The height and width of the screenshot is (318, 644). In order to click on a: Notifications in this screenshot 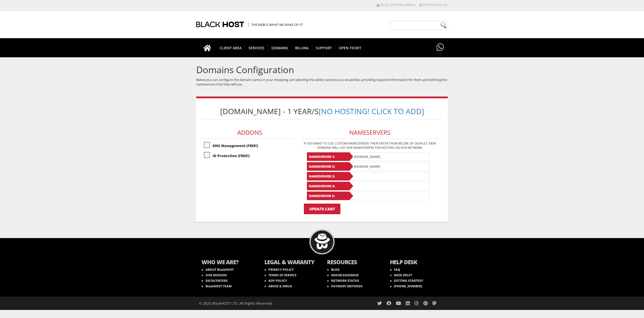, I will do `click(434, 5)`.